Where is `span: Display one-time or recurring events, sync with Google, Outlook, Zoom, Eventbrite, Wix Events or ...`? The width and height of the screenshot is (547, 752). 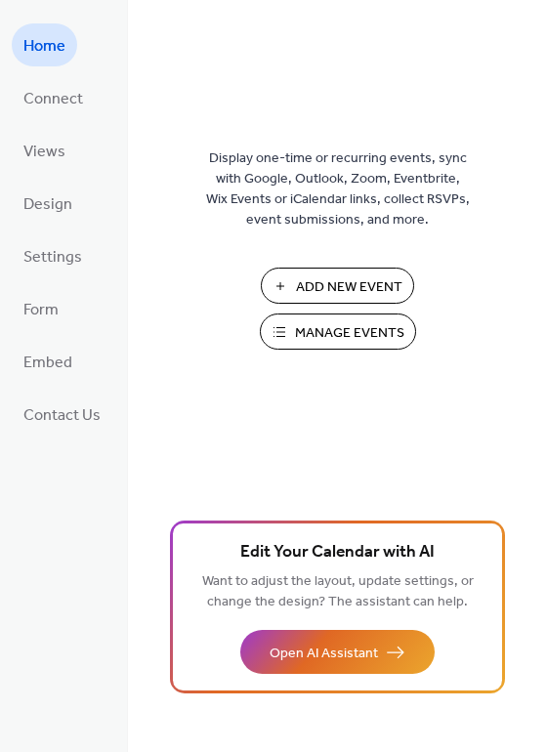 span: Display one-time or recurring events, sync with Google, Outlook, Zoom, Eventbrite, Wix Events or ... is located at coordinates (338, 190).